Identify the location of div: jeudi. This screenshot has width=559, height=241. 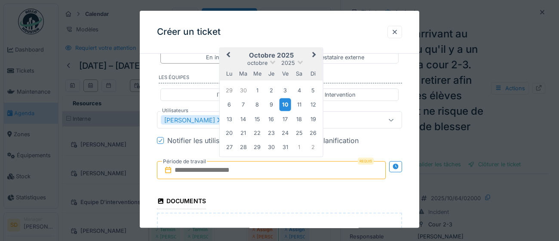
(271, 74).